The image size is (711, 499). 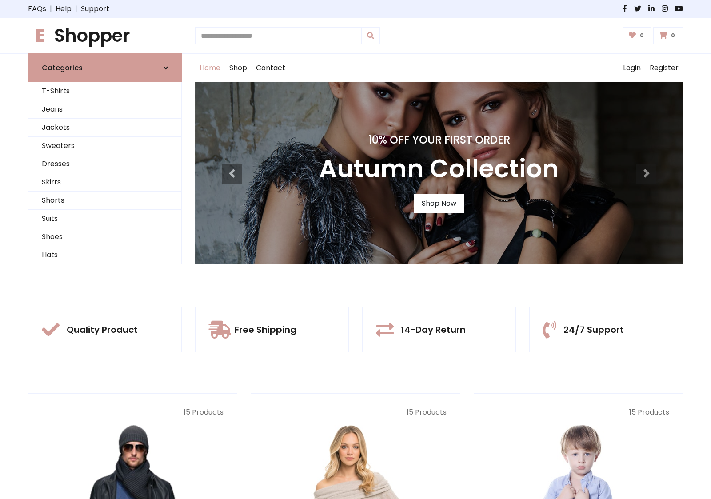 I want to click on a: Register, so click(x=664, y=68).